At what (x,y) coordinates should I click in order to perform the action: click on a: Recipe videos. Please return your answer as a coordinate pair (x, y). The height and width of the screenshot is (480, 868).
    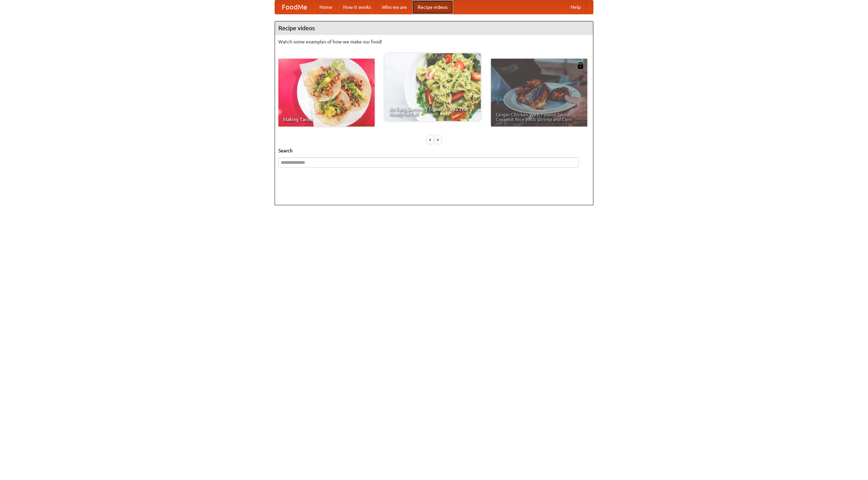
    Looking at the image, I should click on (432, 7).